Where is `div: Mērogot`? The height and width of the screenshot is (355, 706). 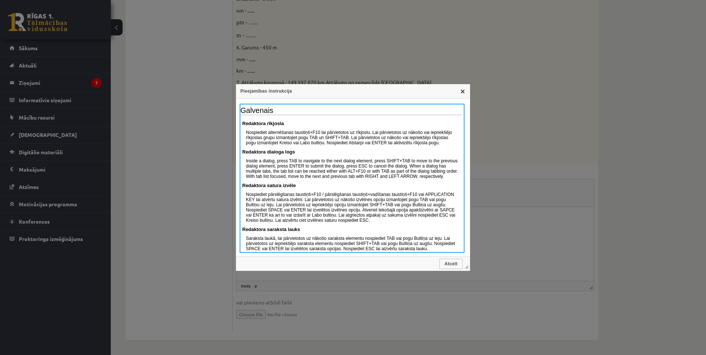 div: Mērogot is located at coordinates (466, 267).